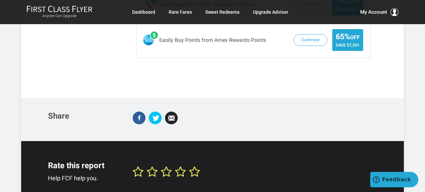 The image size is (425, 192). Describe the element at coordinates (379, 12) in the screenshot. I see `button: My Account` at that location.